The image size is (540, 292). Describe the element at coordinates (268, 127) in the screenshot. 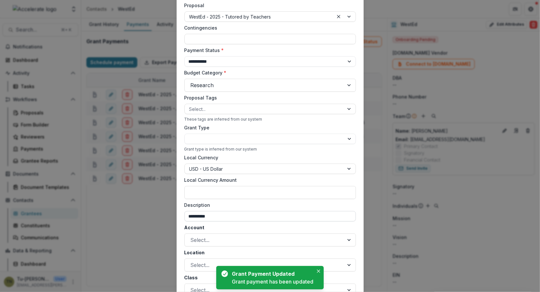

I see `label: Grant Type` at that location.